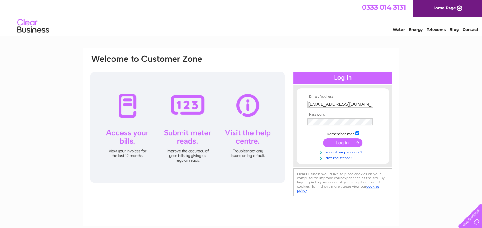 The height and width of the screenshot is (228, 482). I want to click on a: Telecoms, so click(436, 29).